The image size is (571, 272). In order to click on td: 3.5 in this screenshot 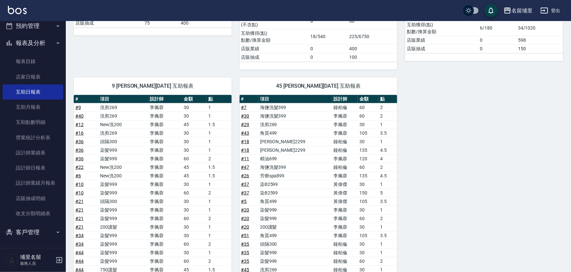, I will do `click(388, 133)`.